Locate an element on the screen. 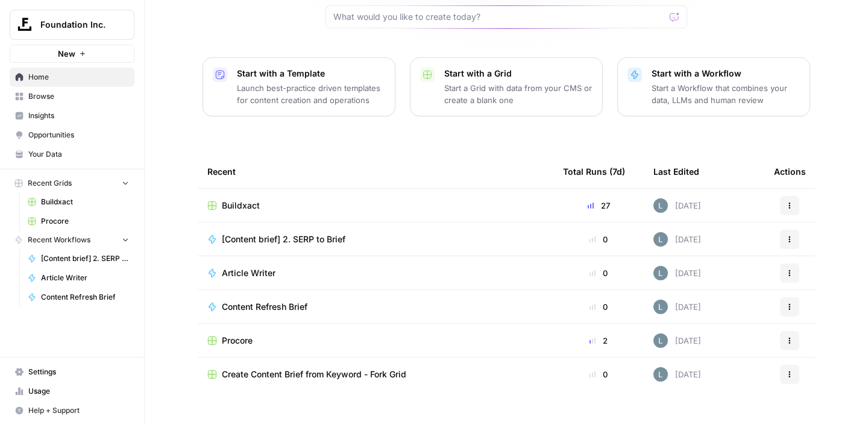 This screenshot has height=425, width=868. p: Start a Workflow that combines your data, LLMs and human review is located at coordinates (726, 94).